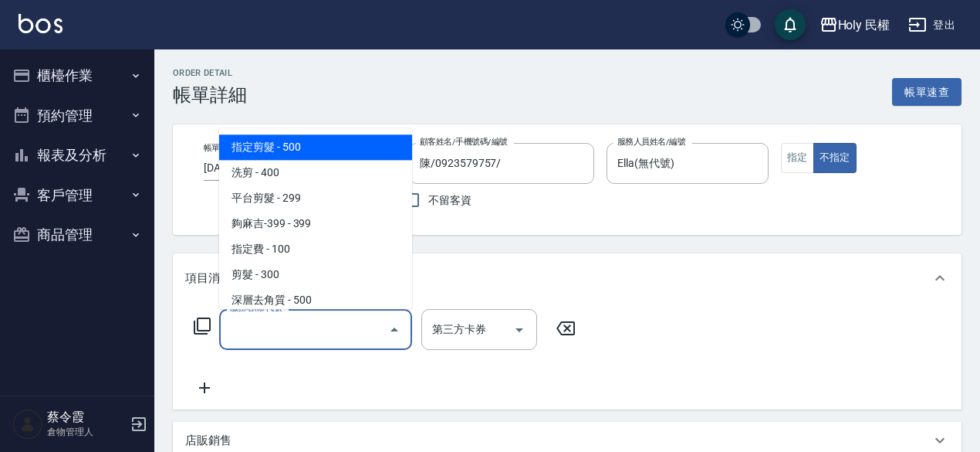 Image resolution: width=980 pixels, height=452 pixels. I want to click on label: 顧客姓名/手機號碼/編號, so click(463, 141).